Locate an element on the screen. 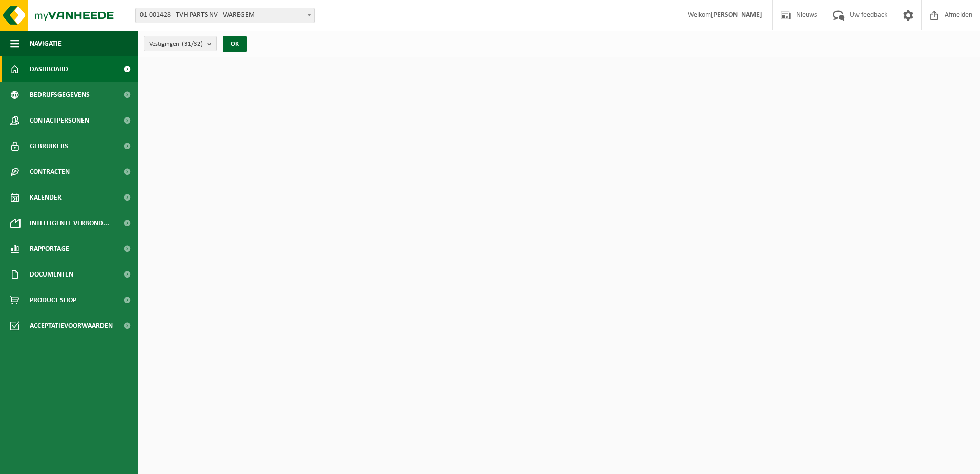 This screenshot has height=474, width=980. span: Contactpersonen is located at coordinates (59, 120).